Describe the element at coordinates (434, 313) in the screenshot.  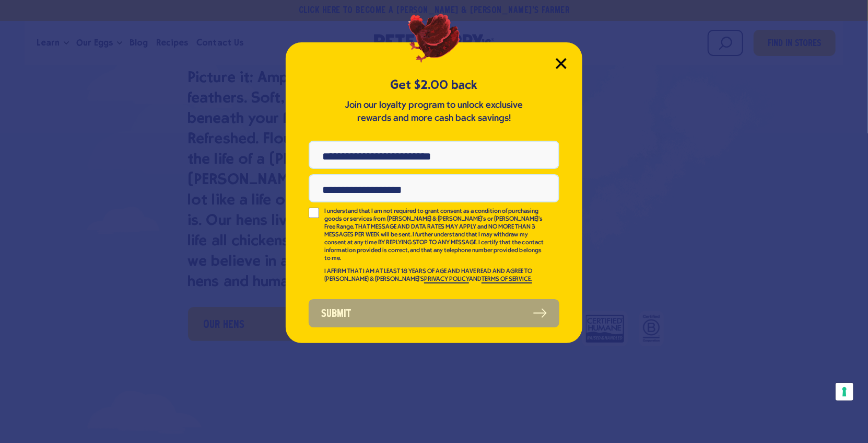
I see `button: Submit` at that location.